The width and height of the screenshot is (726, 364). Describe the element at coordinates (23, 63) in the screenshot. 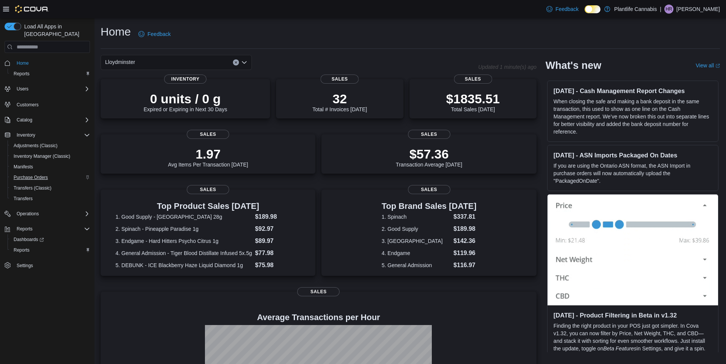

I see `a: Home` at that location.